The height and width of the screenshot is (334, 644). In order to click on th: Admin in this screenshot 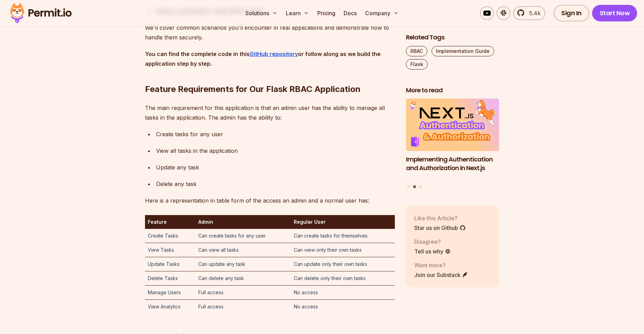, I will do `click(243, 222)`.